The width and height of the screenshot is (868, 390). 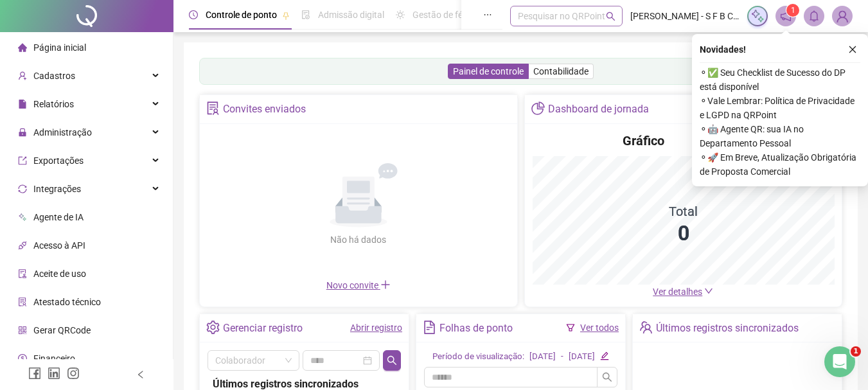 What do you see at coordinates (444, 15) in the screenshot?
I see `span: Gestão de férias` at bounding box center [444, 15].